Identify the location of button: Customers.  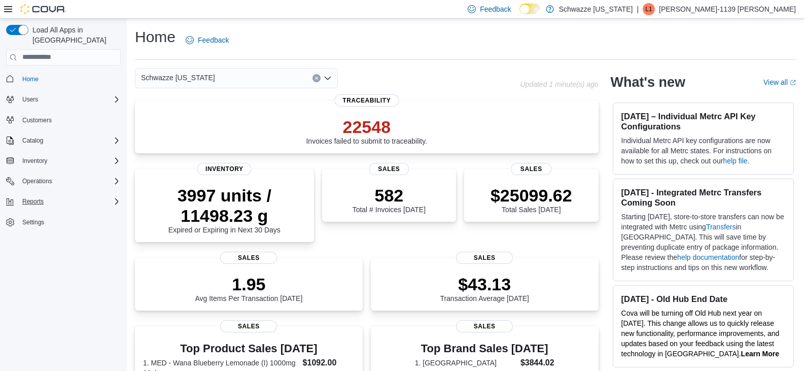
(63, 120).